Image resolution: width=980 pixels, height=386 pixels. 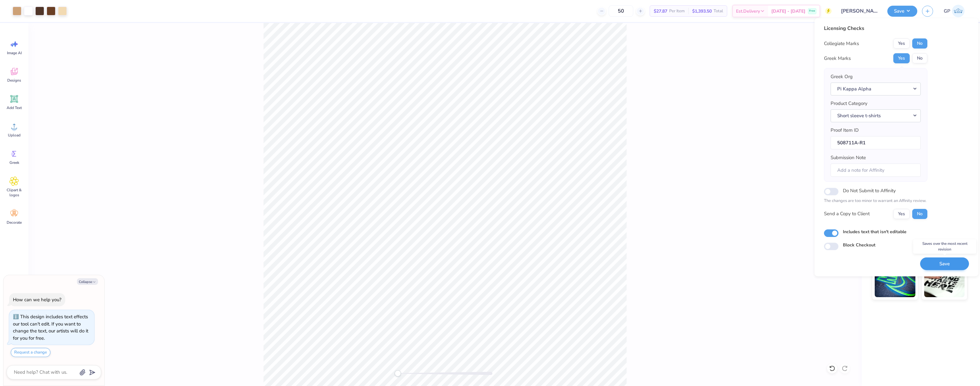 I want to click on label: Greek Org, so click(x=842, y=77).